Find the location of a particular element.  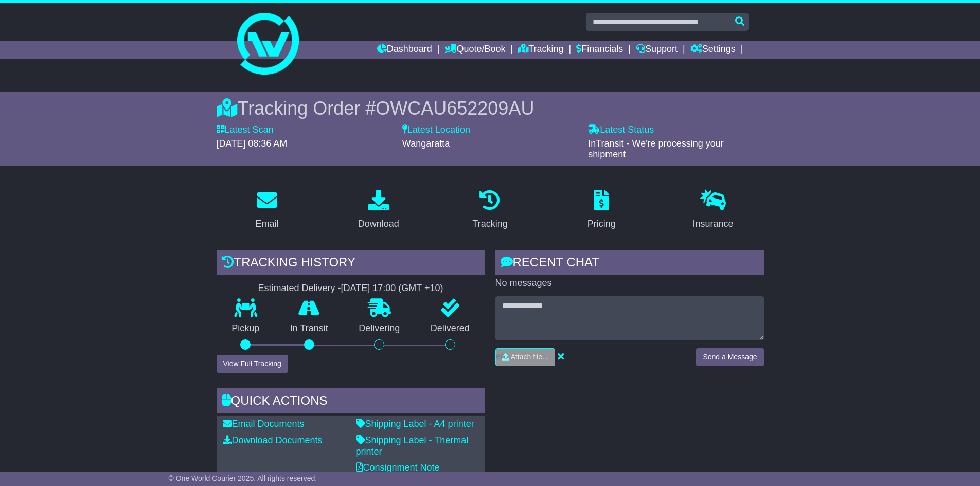

div: Insurance is located at coordinates (713, 223).